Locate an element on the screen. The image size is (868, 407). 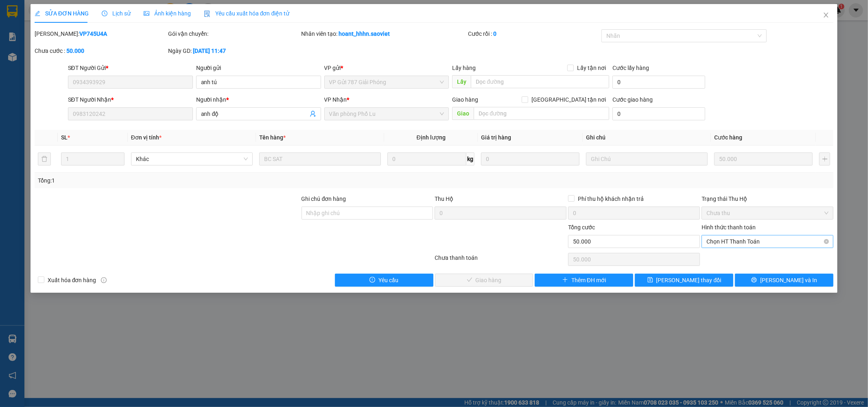
div: SĐT Người Gửi is located at coordinates (131, 68).